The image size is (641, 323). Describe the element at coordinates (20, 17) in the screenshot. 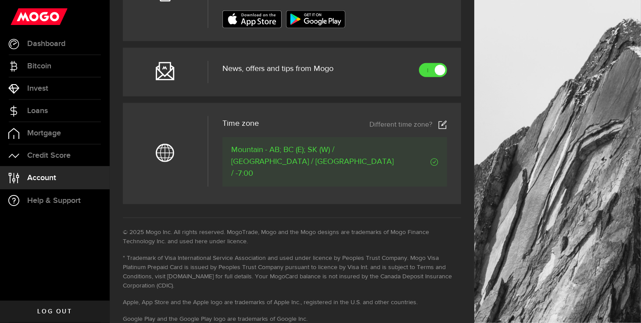

I see `button: Open LiveChat chat widget` at that location.